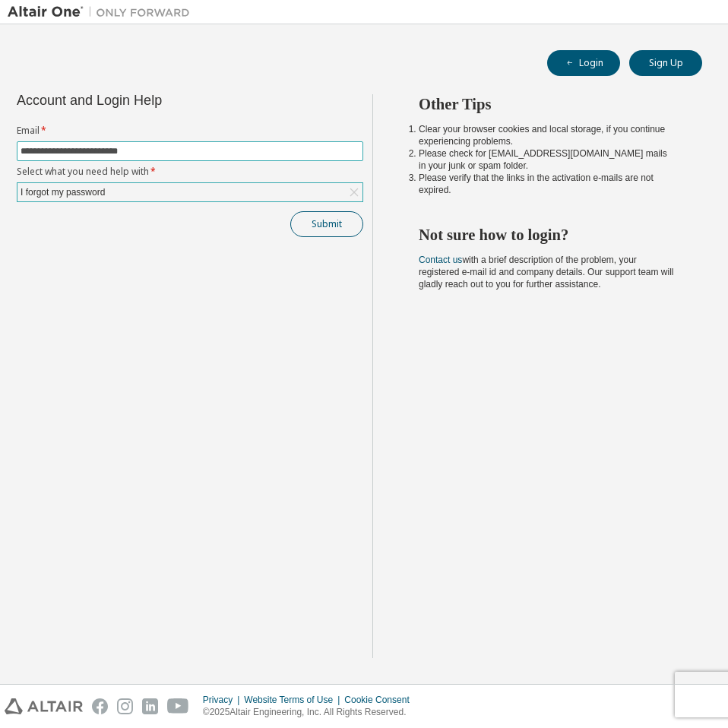 Image resolution: width=728 pixels, height=728 pixels. I want to click on img: instagram.svg, so click(124, 706).